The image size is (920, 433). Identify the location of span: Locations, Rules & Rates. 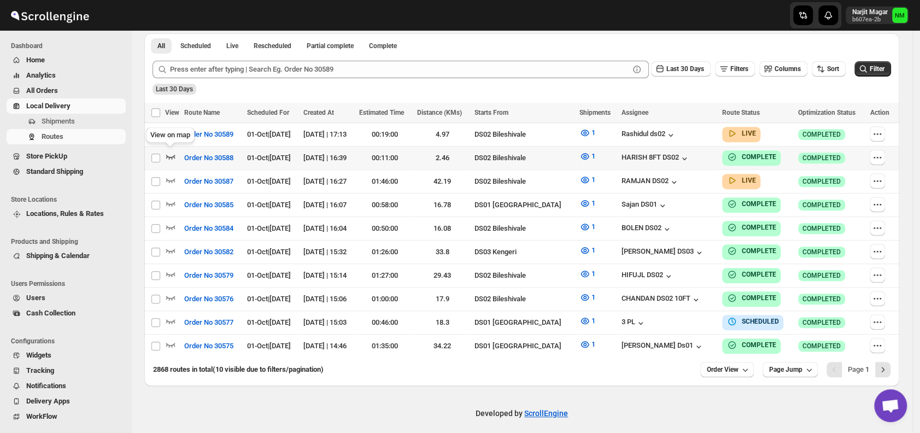
(65, 213).